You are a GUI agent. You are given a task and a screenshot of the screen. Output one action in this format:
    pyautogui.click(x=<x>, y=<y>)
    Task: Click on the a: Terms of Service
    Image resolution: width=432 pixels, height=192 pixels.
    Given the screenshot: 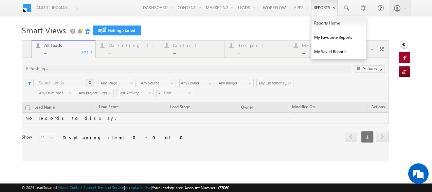 What is the action you would take?
    pyautogui.click(x=111, y=187)
    